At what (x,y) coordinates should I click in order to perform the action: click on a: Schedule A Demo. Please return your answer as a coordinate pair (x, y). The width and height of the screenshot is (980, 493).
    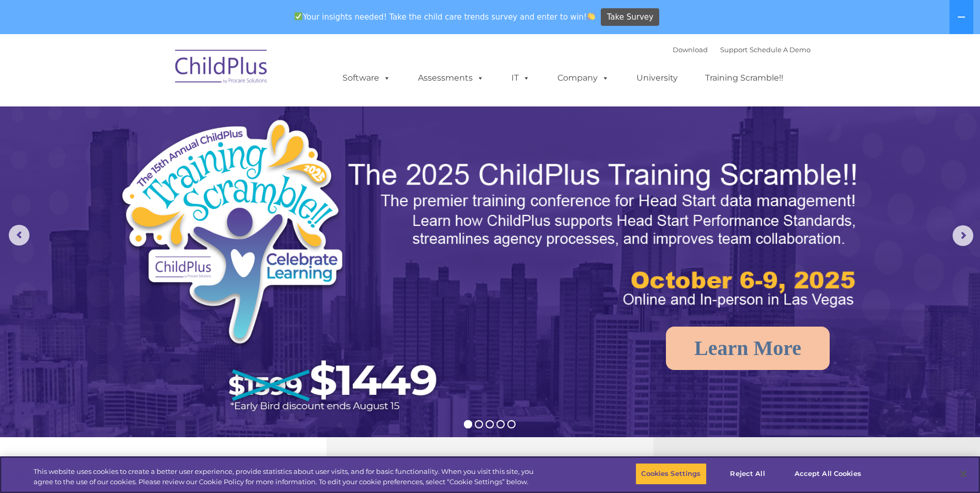
    Looking at the image, I should click on (780, 49).